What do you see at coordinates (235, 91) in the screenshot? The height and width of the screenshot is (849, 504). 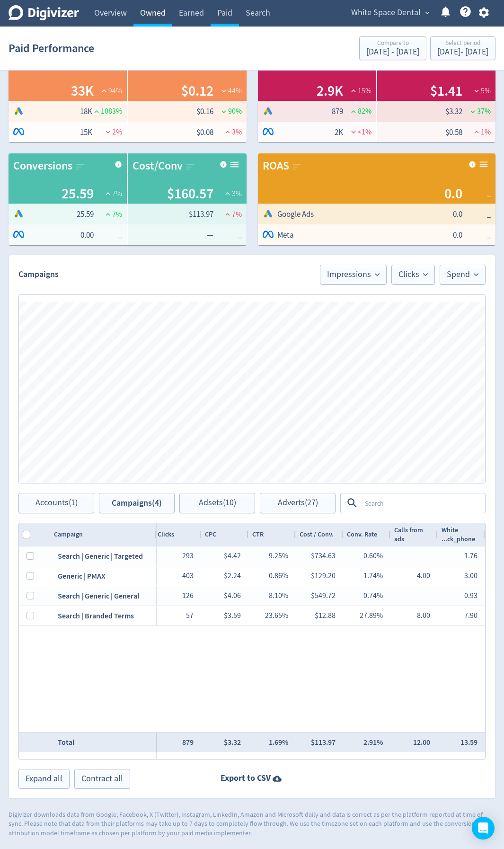 I see `span: 44 %` at bounding box center [235, 91].